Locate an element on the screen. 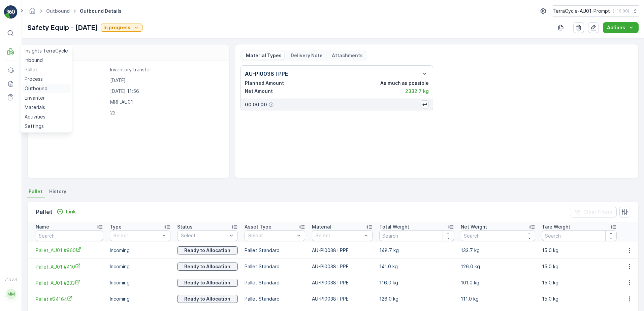 The image size is (644, 311). div: Help Tooltip Icon is located at coordinates (271, 105).